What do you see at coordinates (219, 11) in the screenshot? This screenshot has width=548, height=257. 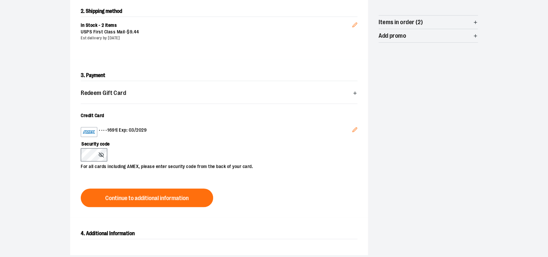 I see `h2: 2. Shipping method` at bounding box center [219, 11].